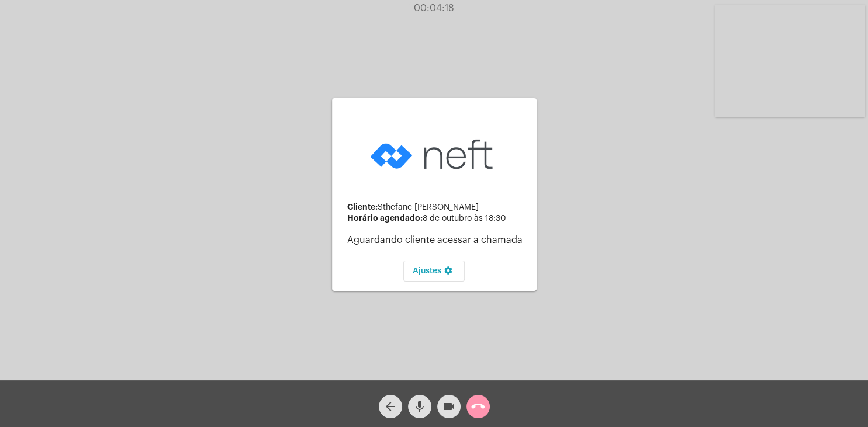  Describe the element at coordinates (448, 273) in the screenshot. I see `mat-icon: settings` at that location.